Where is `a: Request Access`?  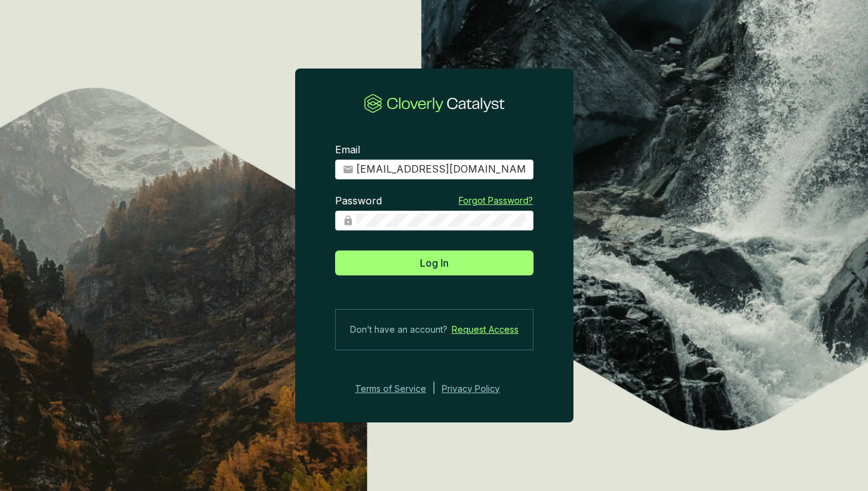 a: Request Access is located at coordinates (485, 330).